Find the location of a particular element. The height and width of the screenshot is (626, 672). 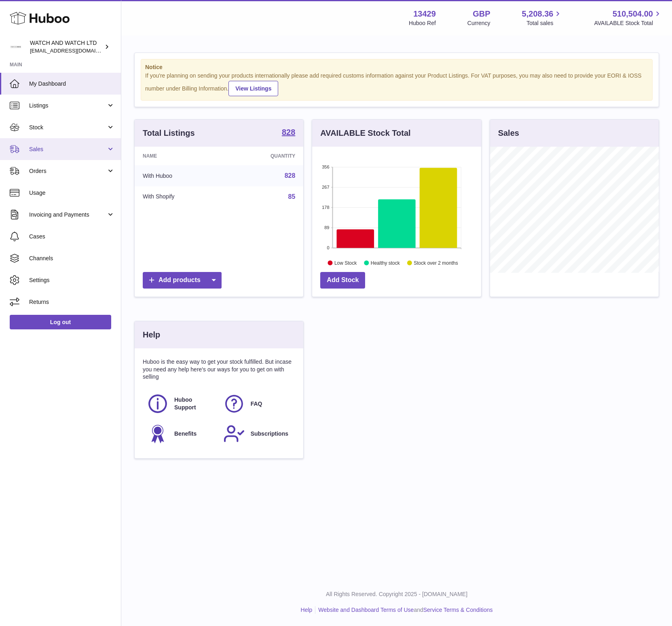

a: 510,504.00 AVAILABLE Stock Total is located at coordinates (628, 18).